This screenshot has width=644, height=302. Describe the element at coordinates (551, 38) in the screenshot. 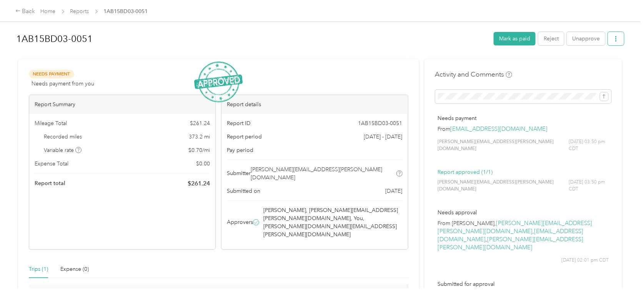

I see `button: Reject` at that location.